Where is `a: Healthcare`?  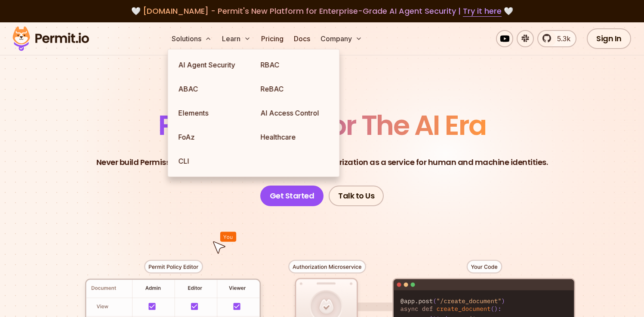
a: Healthcare is located at coordinates (295, 137).